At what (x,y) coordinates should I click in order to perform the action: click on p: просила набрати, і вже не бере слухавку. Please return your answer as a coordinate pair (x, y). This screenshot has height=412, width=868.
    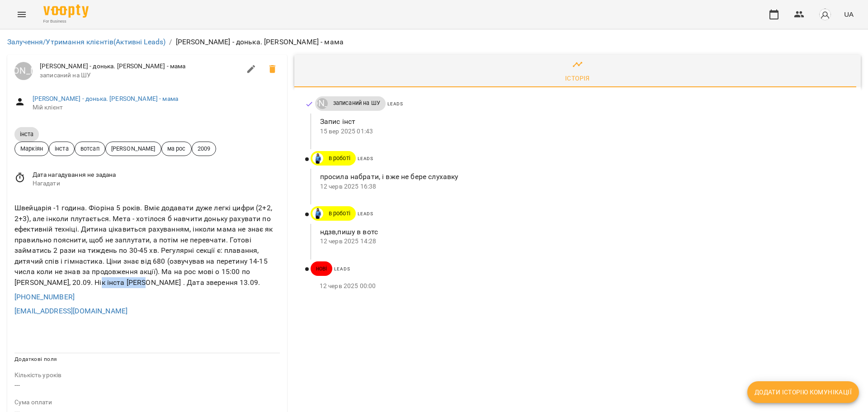
    Looking at the image, I should click on (583, 177).